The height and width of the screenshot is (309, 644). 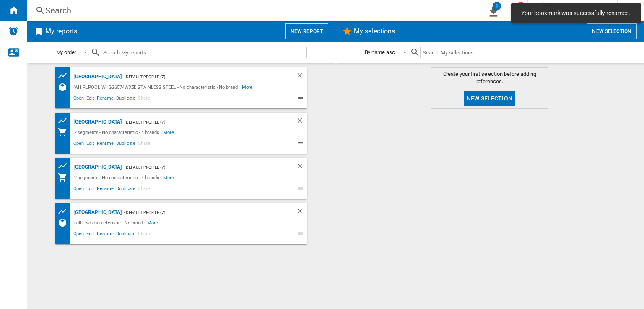 I want to click on h2: My selections, so click(x=375, y=32).